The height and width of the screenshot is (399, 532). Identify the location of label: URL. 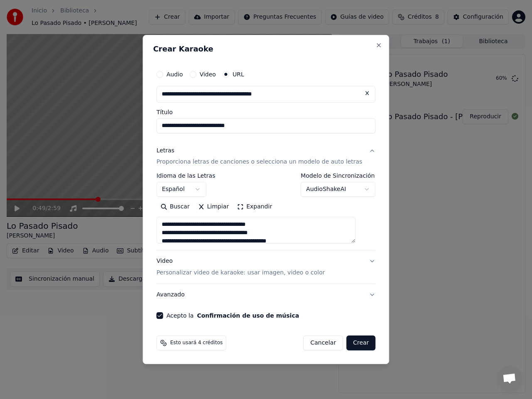
(238, 74).